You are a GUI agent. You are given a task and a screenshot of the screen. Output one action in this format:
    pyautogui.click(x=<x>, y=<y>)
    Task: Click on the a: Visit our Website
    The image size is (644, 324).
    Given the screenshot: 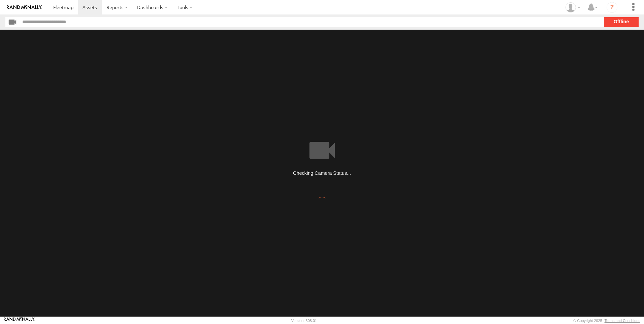 What is the action you would take?
    pyautogui.click(x=19, y=321)
    